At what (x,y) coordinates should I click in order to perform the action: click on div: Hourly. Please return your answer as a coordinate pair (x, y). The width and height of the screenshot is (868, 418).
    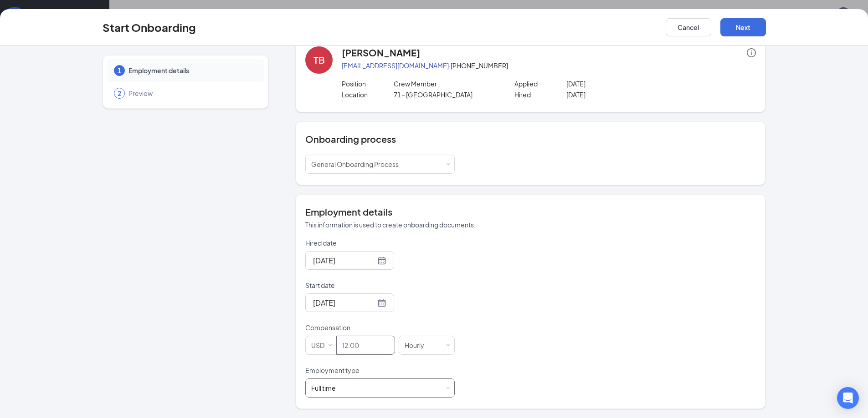
    Looking at the image, I should click on (417, 346).